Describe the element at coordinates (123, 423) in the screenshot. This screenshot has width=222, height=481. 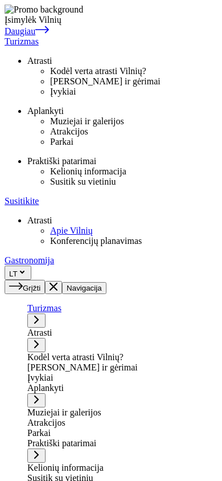
I see `div: Atrakcijos` at that location.